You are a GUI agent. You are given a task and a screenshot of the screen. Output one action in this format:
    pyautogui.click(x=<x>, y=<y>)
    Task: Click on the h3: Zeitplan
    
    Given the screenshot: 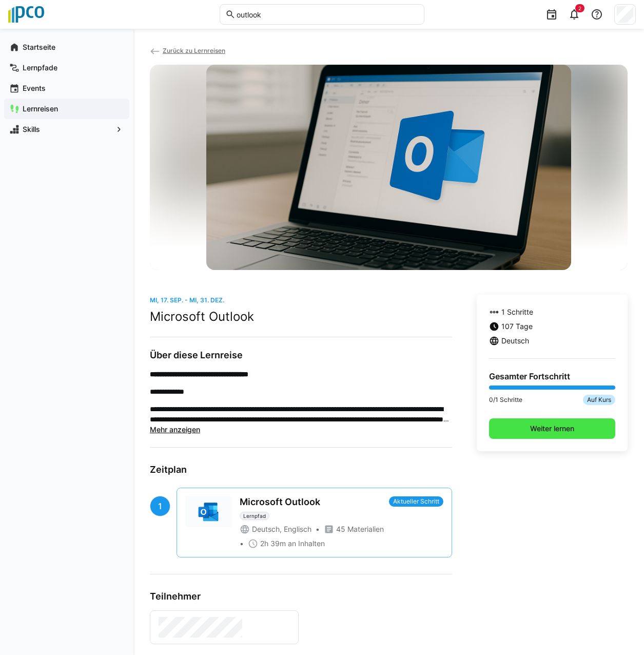 What is the action you would take?
    pyautogui.click(x=301, y=470)
    